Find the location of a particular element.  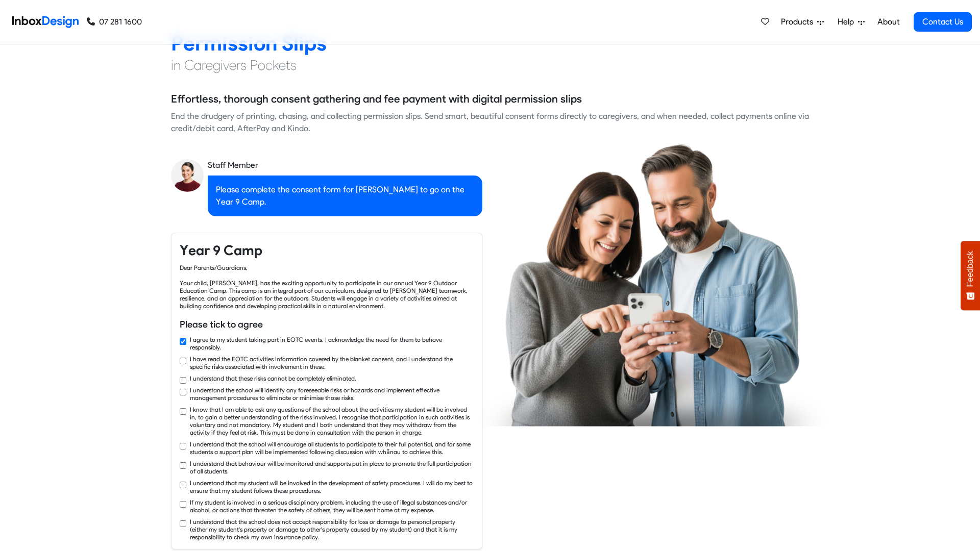

a: 07 281 1600 is located at coordinates (115, 22).